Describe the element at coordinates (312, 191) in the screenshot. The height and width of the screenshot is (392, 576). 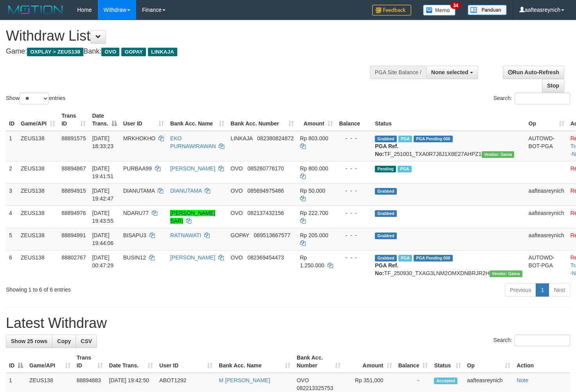
I see `span: Rp 50.000` at that location.